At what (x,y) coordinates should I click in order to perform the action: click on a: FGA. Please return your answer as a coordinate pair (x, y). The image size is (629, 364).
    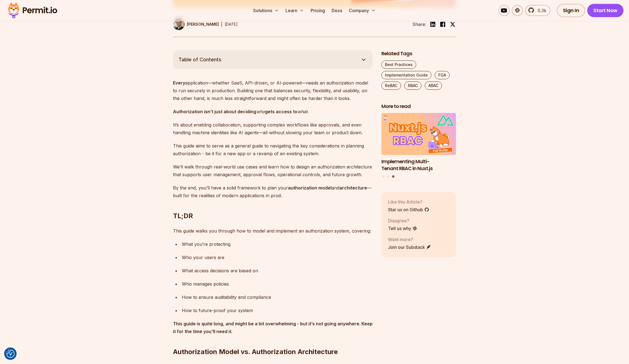
    Looking at the image, I should click on (442, 75).